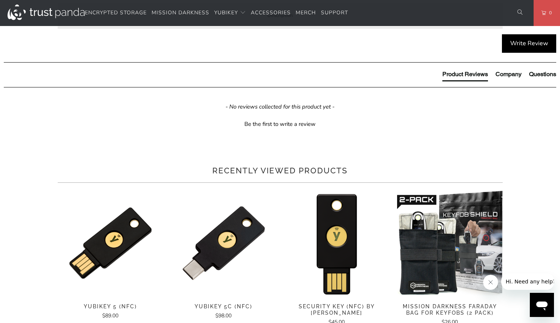 This screenshot has height=323, width=560. What do you see at coordinates (335, 12) in the screenshot?
I see `span: Support` at bounding box center [335, 12].